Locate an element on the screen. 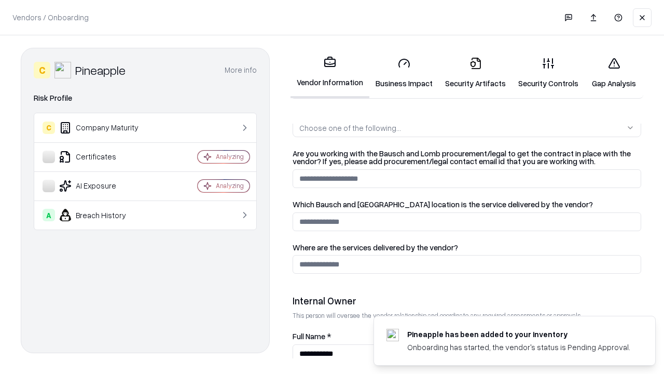 The width and height of the screenshot is (664, 374). div: Onboarding has started, the vendor's status is Pending Approval. is located at coordinates (519, 347).